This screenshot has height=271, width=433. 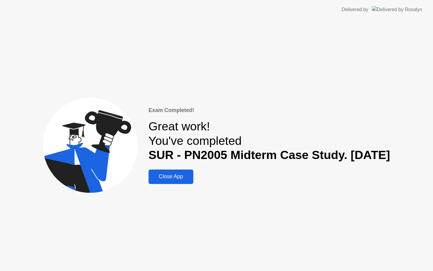 I want to click on div: Great work! You've completed, so click(x=269, y=140).